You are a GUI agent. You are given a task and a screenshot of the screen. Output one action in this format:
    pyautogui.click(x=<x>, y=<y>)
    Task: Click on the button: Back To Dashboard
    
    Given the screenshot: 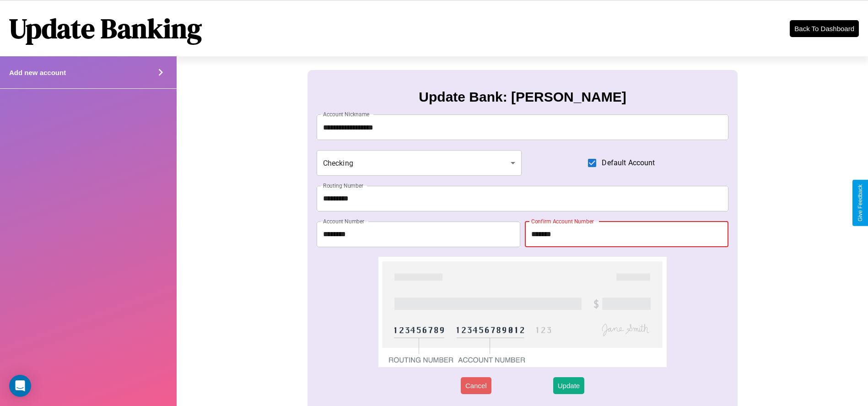 What is the action you would take?
    pyautogui.click(x=824, y=28)
    